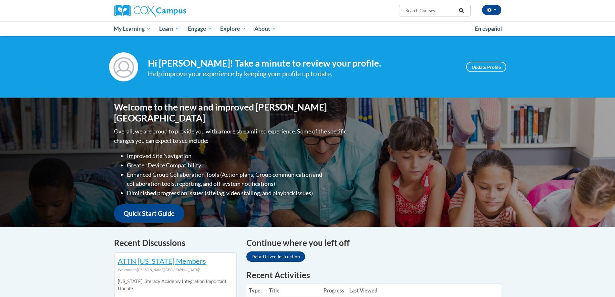 The image size is (615, 297). Describe the element at coordinates (233, 29) in the screenshot. I see `span: Explore` at that location.